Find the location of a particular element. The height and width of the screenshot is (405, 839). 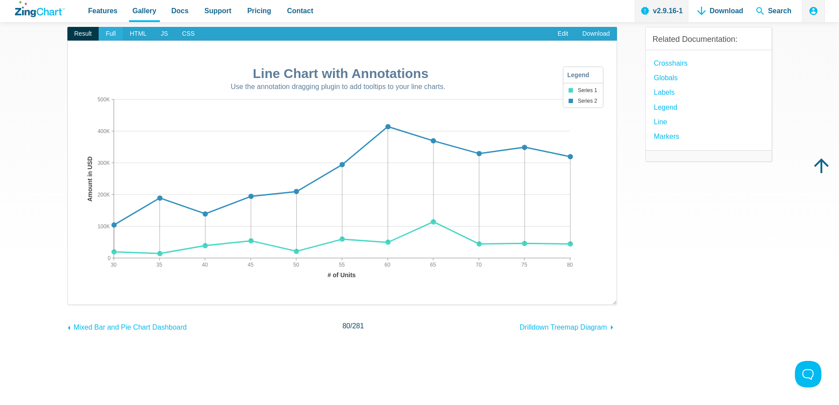

span: Docs is located at coordinates (180, 11).